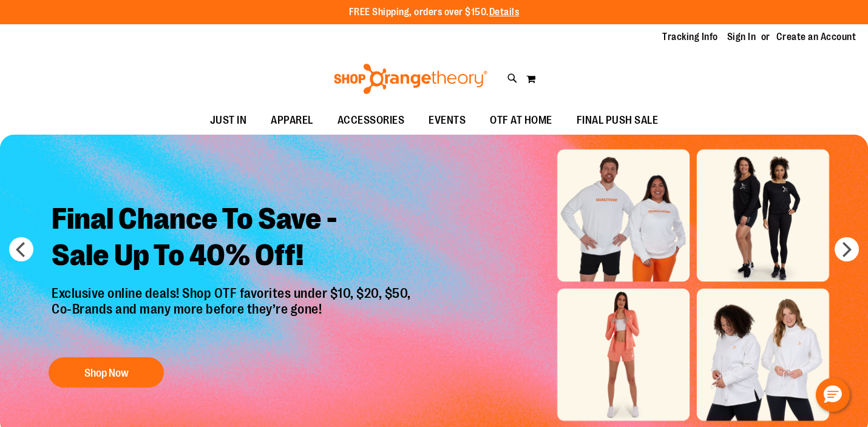  I want to click on span: ACCESSORIES, so click(371, 120).